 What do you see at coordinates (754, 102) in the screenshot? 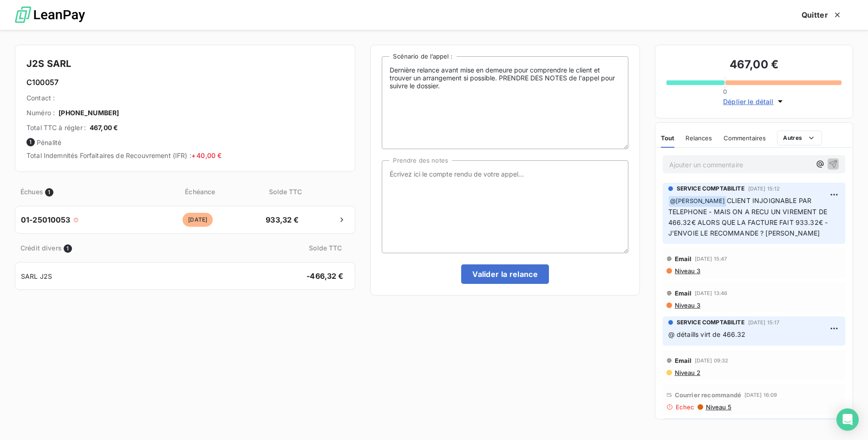
I see `button: Déplier le détail` at bounding box center [754, 102].